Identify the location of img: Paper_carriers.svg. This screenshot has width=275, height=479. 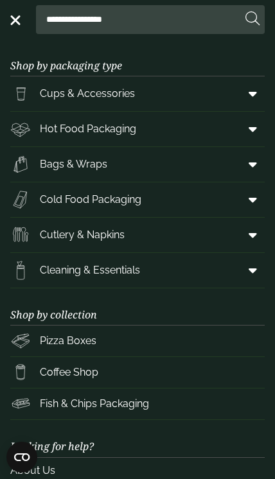
(21, 164).